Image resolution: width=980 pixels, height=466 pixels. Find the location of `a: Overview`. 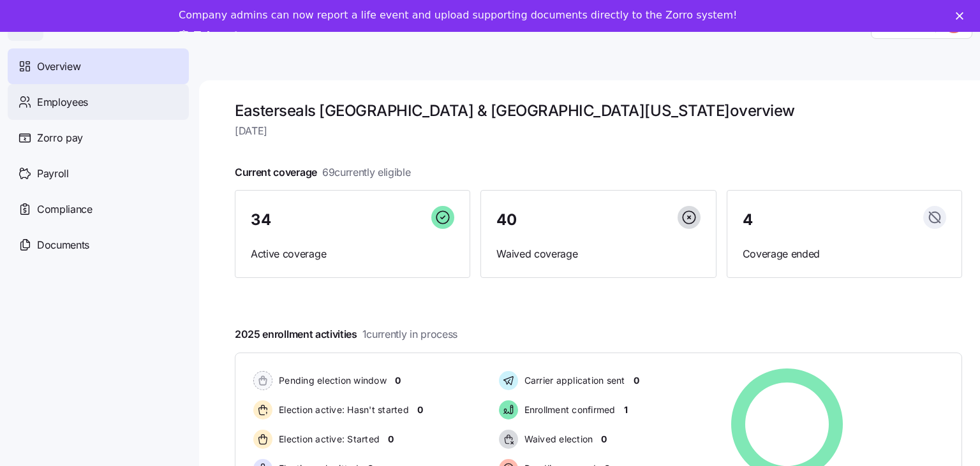

a: Overview is located at coordinates (98, 66).